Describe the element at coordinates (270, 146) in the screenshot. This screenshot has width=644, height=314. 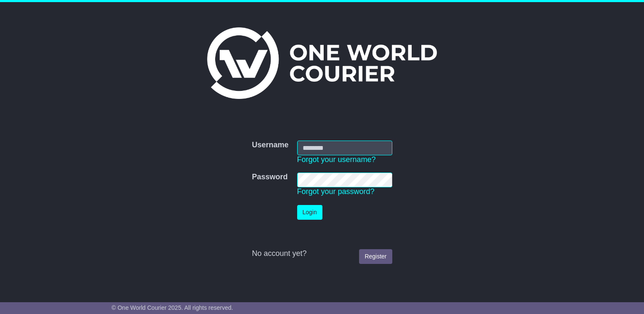
I see `label: Username` at that location.